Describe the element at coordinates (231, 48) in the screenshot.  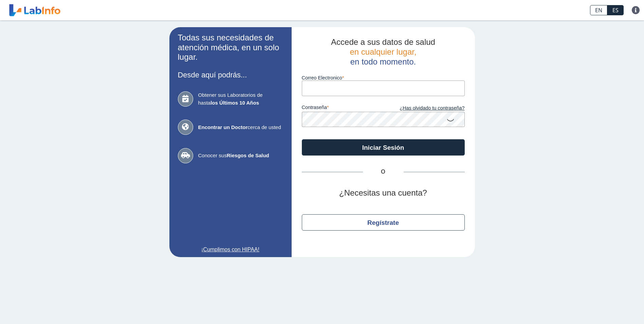
I see `h2: Todas sus necesidades de atención médica, en un solo lugar.` at that location.